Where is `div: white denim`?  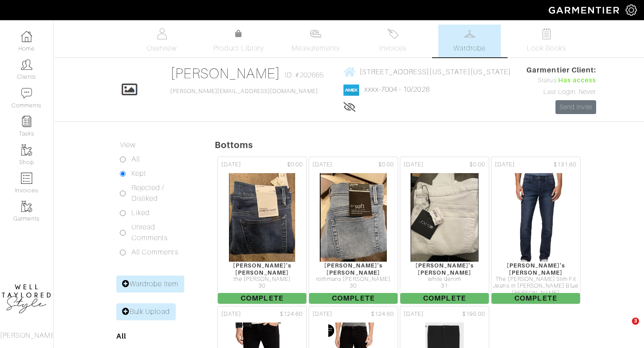 div: white denim is located at coordinates (444, 279).